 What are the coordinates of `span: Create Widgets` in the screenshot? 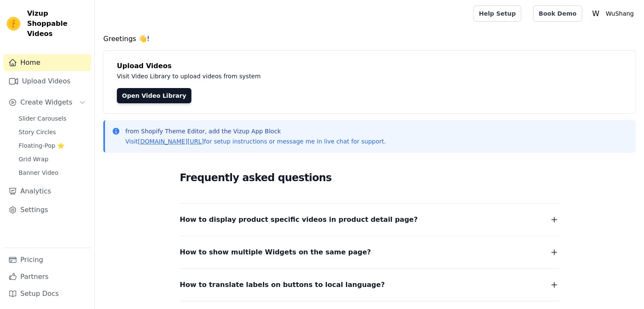 It's located at (46, 103).